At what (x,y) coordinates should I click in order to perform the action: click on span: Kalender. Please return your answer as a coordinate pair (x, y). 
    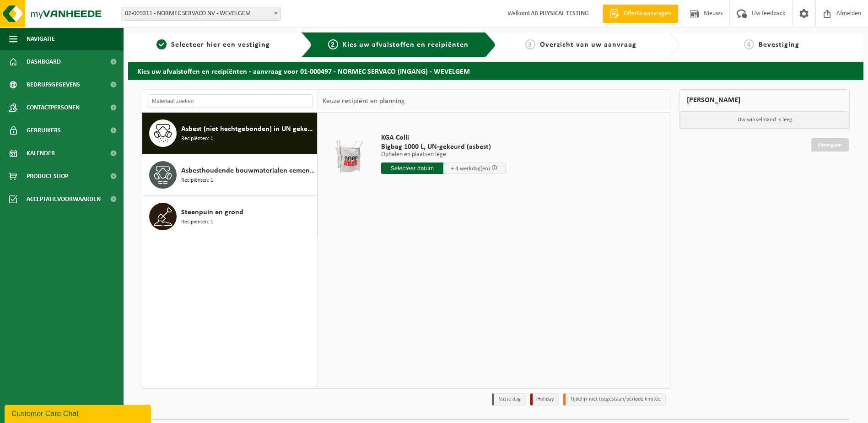
    Looking at the image, I should click on (41, 153).